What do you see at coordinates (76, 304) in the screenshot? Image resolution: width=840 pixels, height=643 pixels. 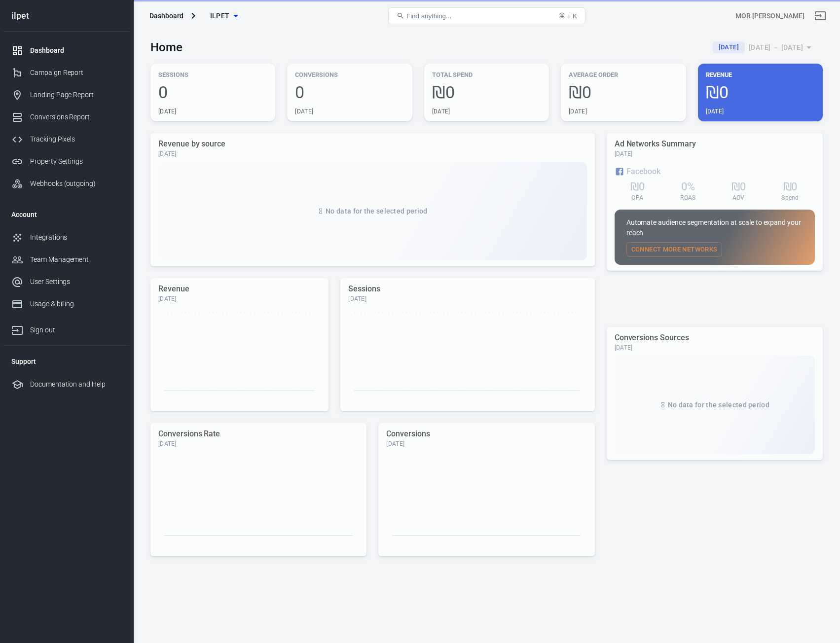 I see `div: Usage & billing` at bounding box center [76, 304].